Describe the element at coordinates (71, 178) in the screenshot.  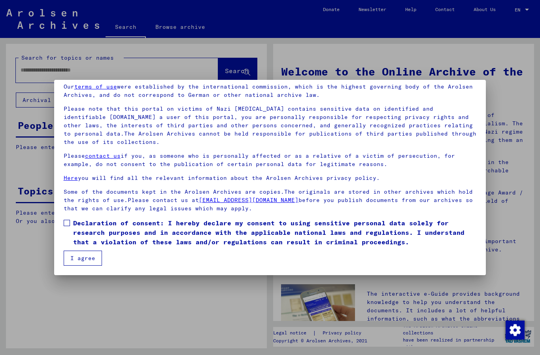
I see `a: Here` at that location.